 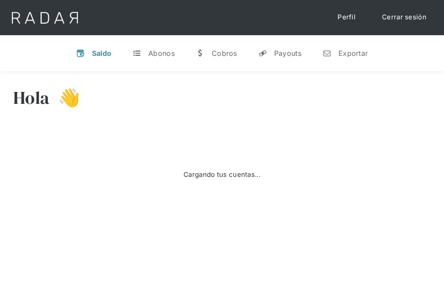 What do you see at coordinates (137, 53) in the screenshot?
I see `div: t` at bounding box center [137, 53].